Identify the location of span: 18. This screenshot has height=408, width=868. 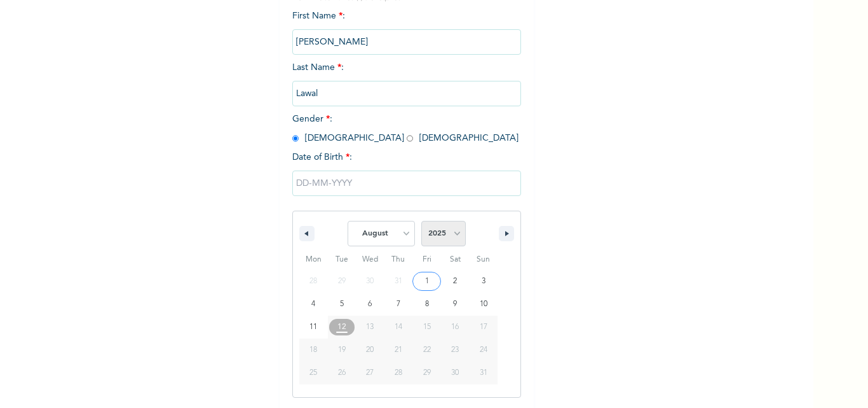
(313, 349).